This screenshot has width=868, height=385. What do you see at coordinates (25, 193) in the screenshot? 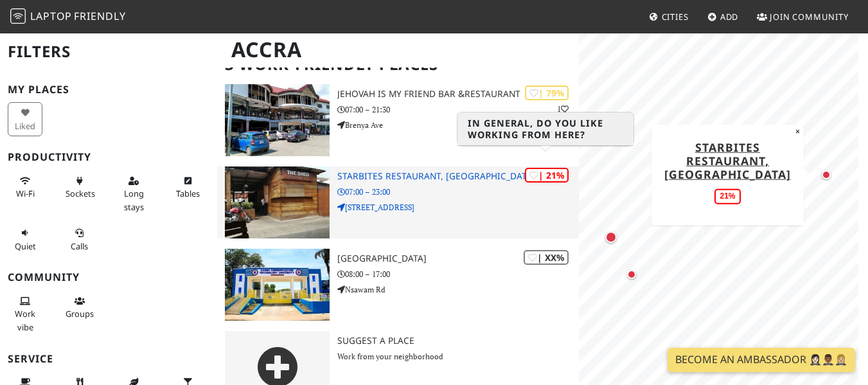
I see `span: Stable Wi-Fi` at bounding box center [25, 193].